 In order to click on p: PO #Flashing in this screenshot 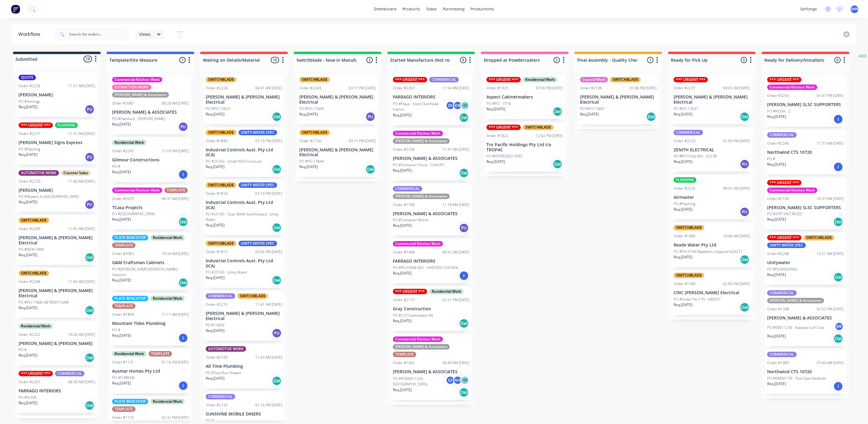, I will do `click(29, 149)`.